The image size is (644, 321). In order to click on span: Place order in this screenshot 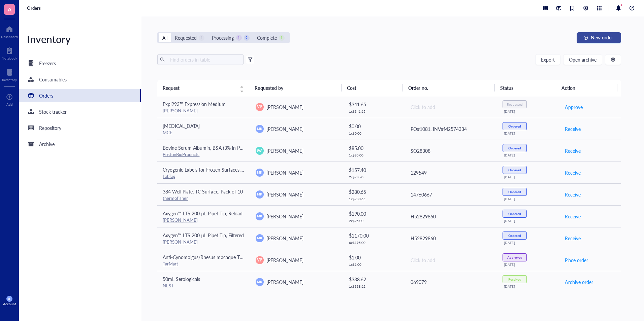, I will do `click(577, 260)`.